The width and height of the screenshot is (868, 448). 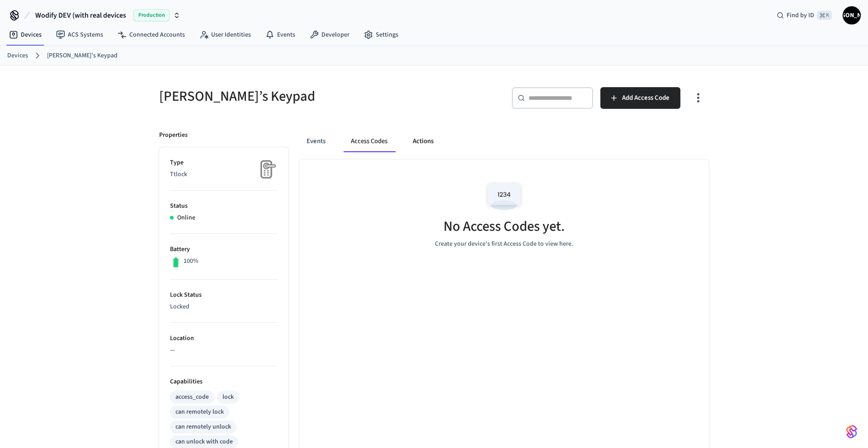 What do you see at coordinates (151, 35) in the screenshot?
I see `a: Connected Accounts` at bounding box center [151, 35].